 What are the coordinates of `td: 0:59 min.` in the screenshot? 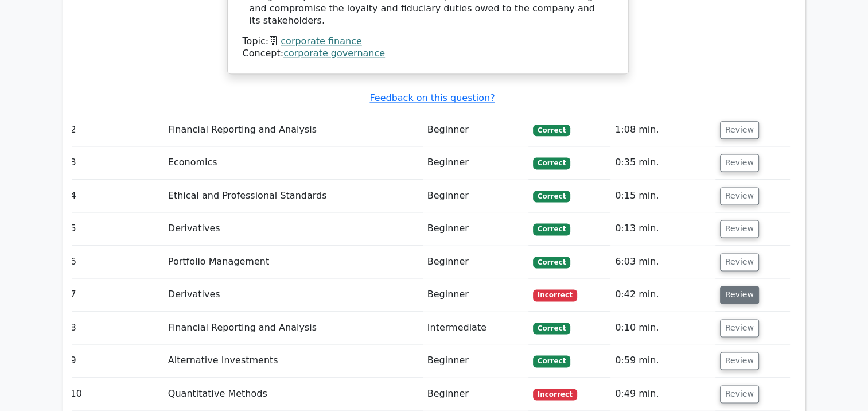 It's located at (663, 361).